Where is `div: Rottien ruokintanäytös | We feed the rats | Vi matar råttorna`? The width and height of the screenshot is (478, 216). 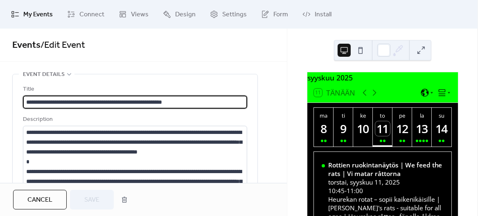 div: Rottien ruokintanäytös | We feed the rats | Vi matar råttorna is located at coordinates (386, 170).